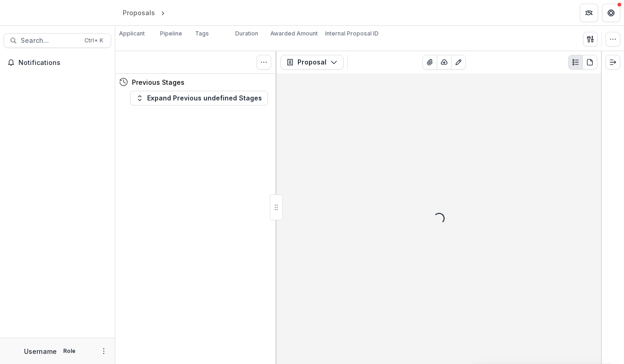 Image resolution: width=624 pixels, height=364 pixels. What do you see at coordinates (139, 12) in the screenshot?
I see `div: Proposals` at bounding box center [139, 12].